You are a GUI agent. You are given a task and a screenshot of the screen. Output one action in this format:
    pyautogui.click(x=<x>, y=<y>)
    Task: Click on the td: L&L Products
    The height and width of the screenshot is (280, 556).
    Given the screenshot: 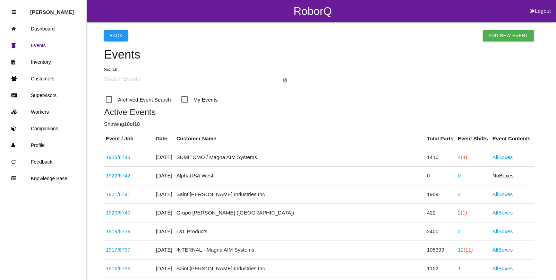 What is the action you would take?
    pyautogui.click(x=300, y=232)
    